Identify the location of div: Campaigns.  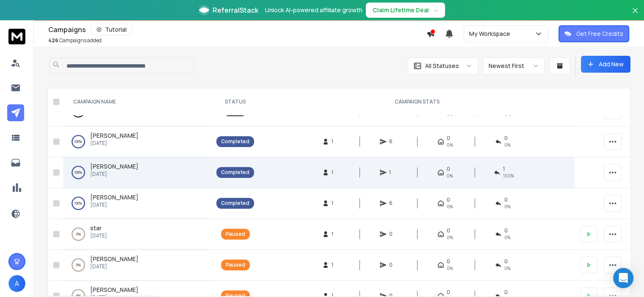
(237, 30).